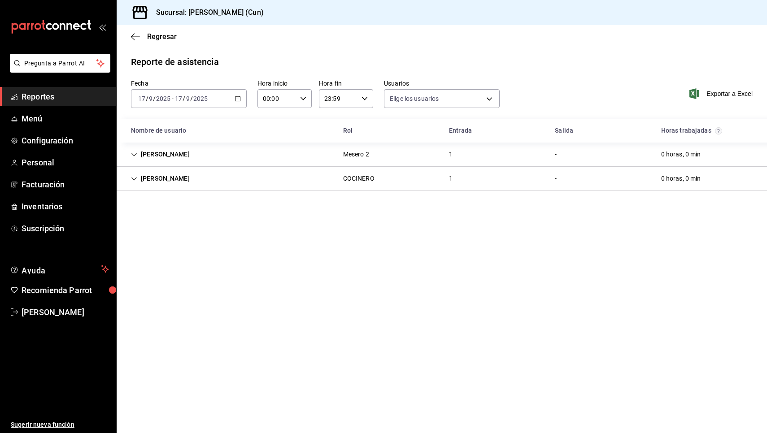 The height and width of the screenshot is (433, 767). What do you see at coordinates (722, 94) in the screenshot?
I see `button: Exportar a Excel` at bounding box center [722, 94].